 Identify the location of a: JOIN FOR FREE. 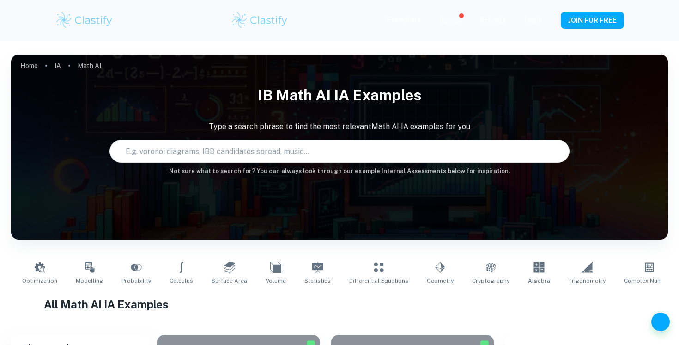
(592, 20).